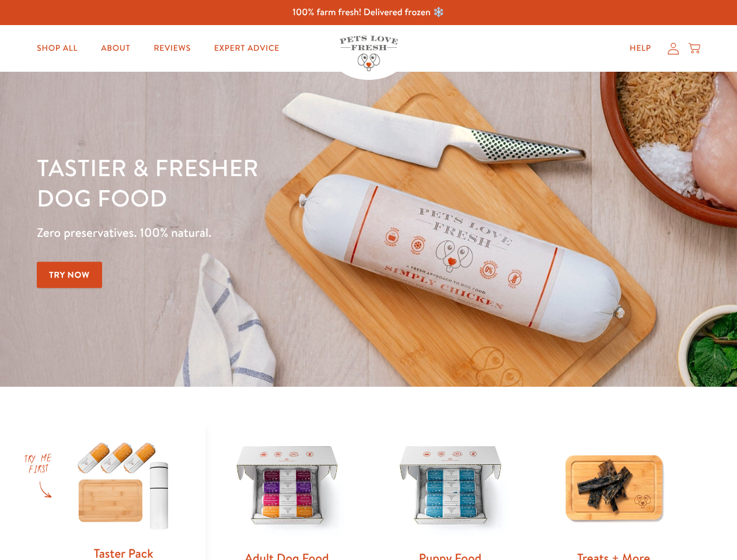  I want to click on a: Shop All, so click(57, 48).